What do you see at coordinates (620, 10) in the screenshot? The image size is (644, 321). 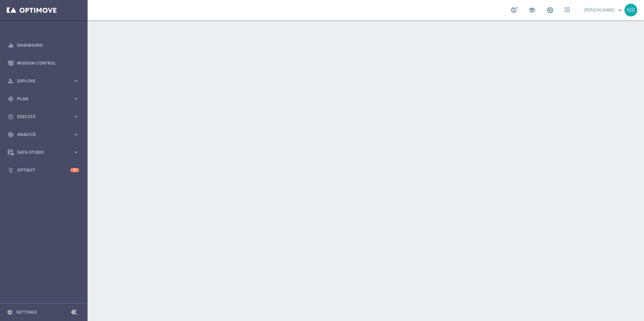 I see `span: keyboard_arrow_down` at bounding box center [620, 10].